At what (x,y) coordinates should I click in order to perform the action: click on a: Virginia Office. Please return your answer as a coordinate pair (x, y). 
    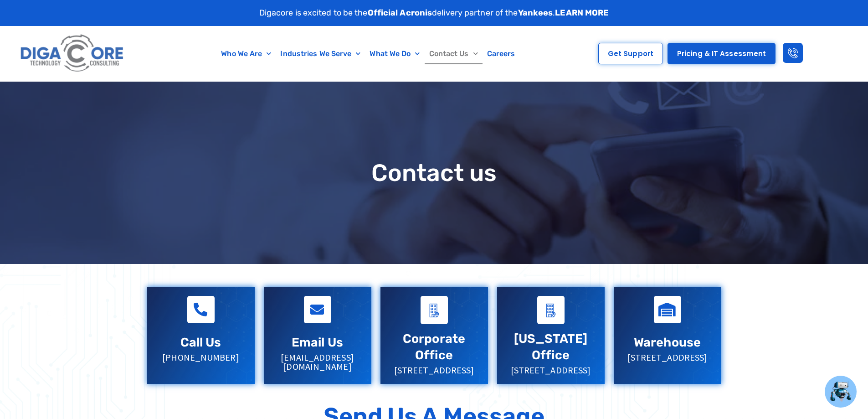
    Looking at the image, I should click on (551, 310).